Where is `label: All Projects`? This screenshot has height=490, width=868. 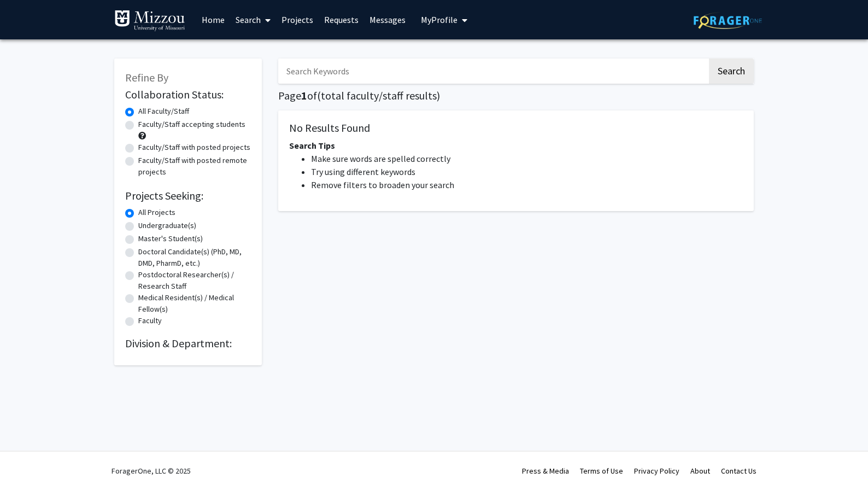
label: All Projects is located at coordinates (157, 212).